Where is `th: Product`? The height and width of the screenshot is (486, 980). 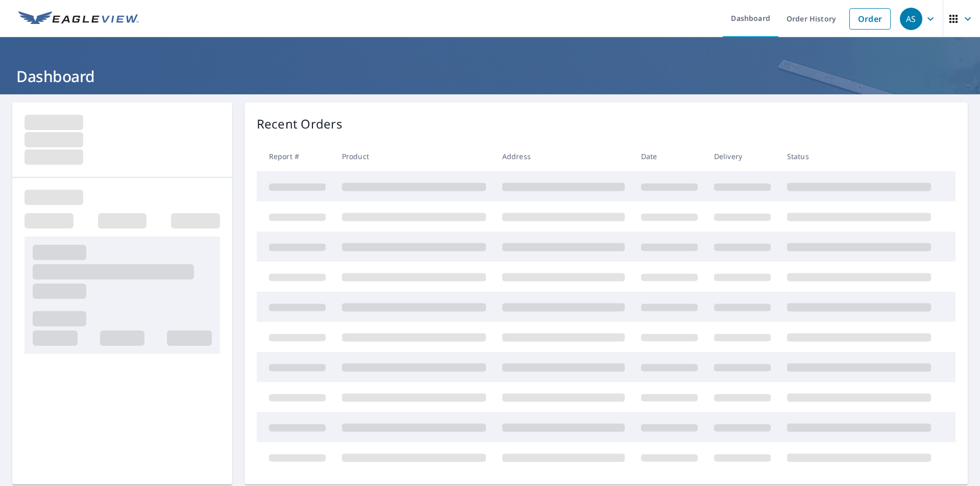
th: Product is located at coordinates (414, 156).